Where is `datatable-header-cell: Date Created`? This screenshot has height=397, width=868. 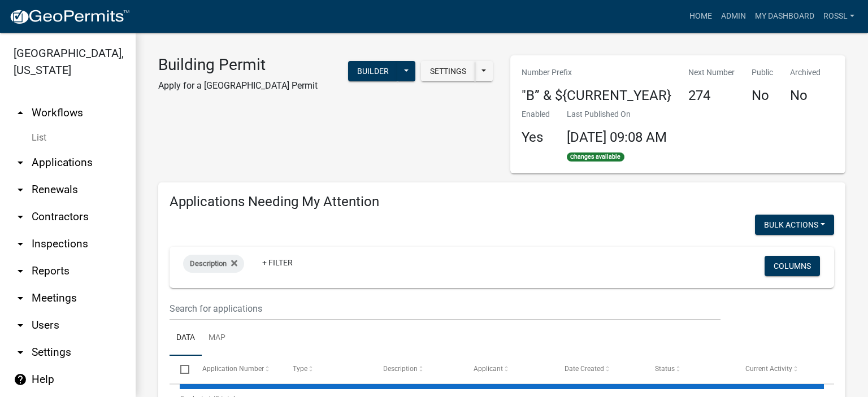 datatable-header-cell: Date Created is located at coordinates (599, 369).